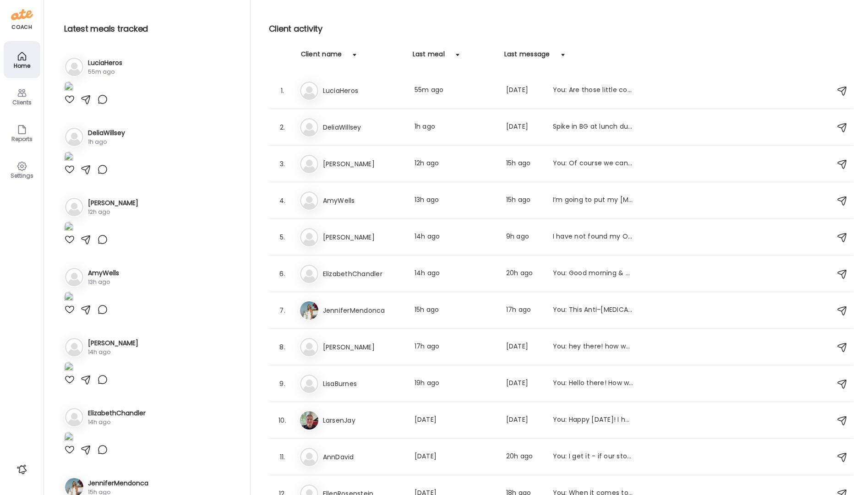  What do you see at coordinates (22, 139) in the screenshot?
I see `div: Reports` at bounding box center [22, 139].